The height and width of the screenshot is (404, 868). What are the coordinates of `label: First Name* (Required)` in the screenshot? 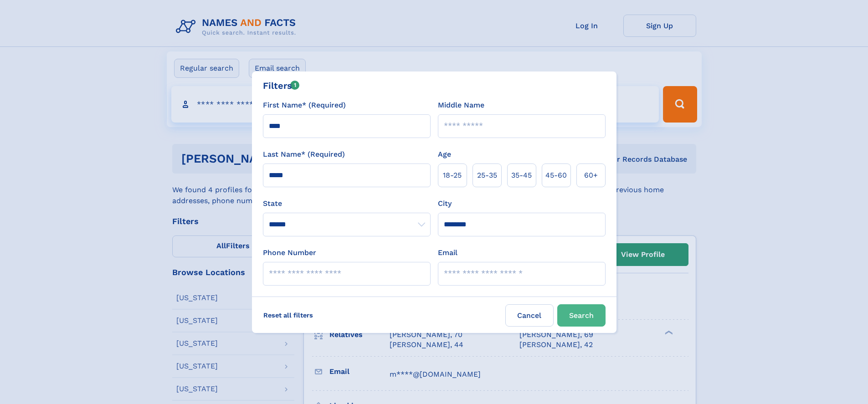 It's located at (304, 105).